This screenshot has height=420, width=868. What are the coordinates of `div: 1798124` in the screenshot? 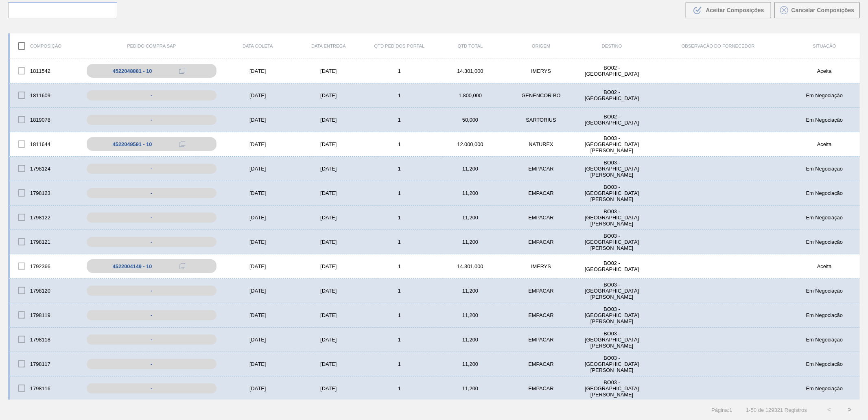 It's located at (45, 169).